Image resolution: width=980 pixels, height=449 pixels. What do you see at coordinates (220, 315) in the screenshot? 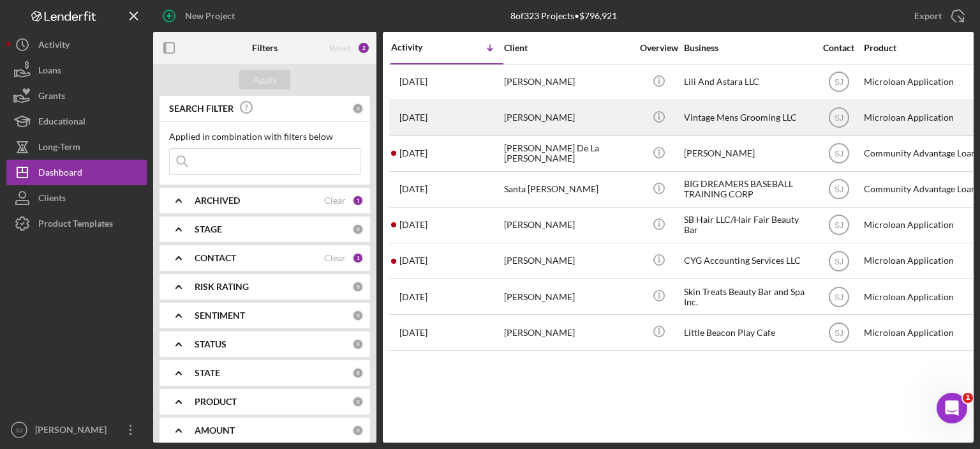
I see `b: SENTIMENT` at bounding box center [220, 315].